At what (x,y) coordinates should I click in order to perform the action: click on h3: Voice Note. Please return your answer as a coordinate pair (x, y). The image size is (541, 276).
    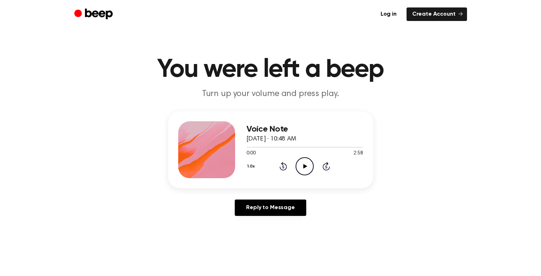
    Looking at the image, I should click on (305, 129).